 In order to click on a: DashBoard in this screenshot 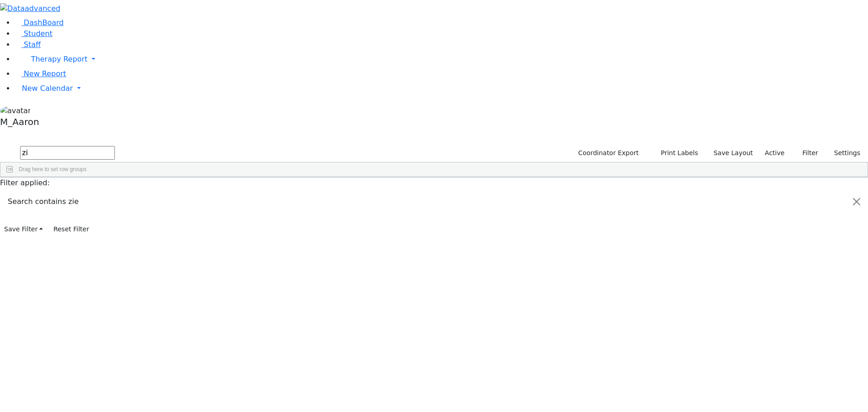, I will do `click(39, 22)`.